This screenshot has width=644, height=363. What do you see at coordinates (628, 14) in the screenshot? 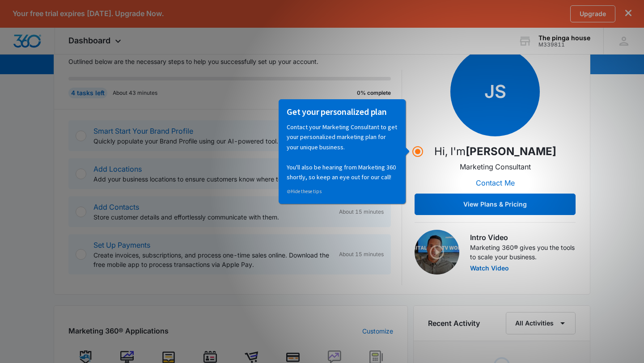
I see `button: dismiss this dialog` at bounding box center [628, 14].